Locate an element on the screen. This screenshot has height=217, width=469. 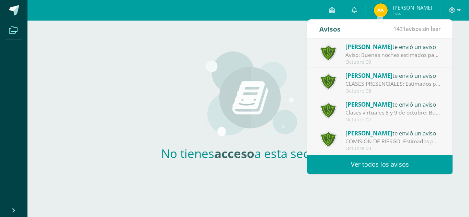
span: Tutor is located at coordinates (412, 13).